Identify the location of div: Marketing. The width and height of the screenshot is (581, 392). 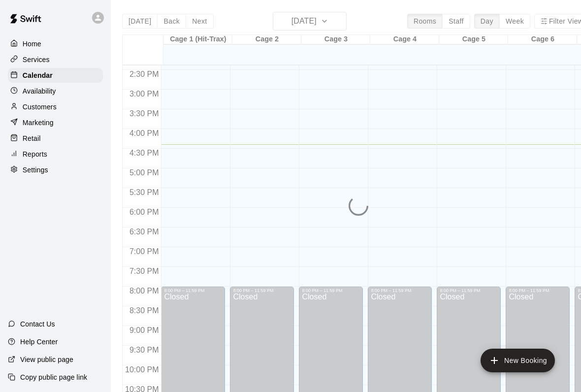
(55, 122).